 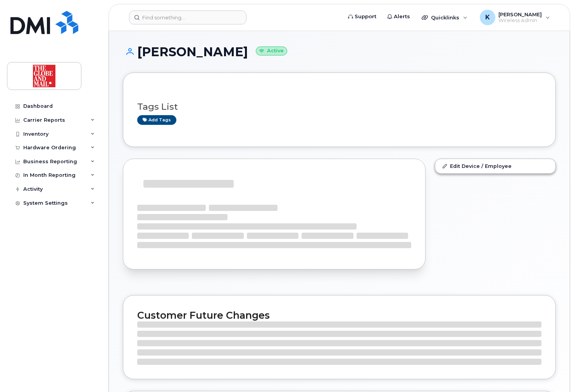 I want to click on small: Active, so click(x=271, y=51).